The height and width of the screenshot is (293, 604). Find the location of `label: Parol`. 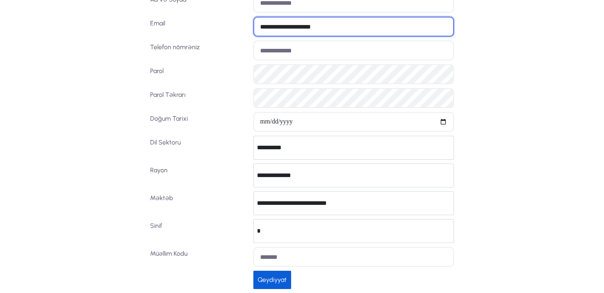

label: Parol is located at coordinates (199, 74).